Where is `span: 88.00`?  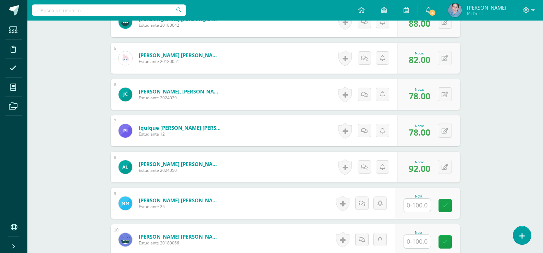
span: 88.00 is located at coordinates (419, 23).